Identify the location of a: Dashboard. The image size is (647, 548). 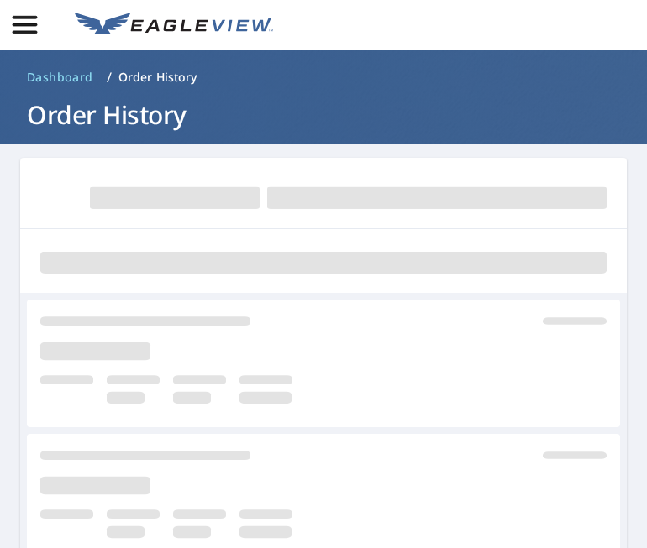
(60, 77).